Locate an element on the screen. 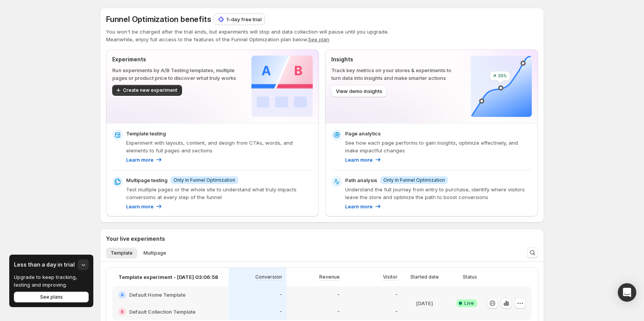 This screenshot has width=644, height=321. p: You won't be charged after the trial ends, but experiments will stop and data collection will pau... is located at coordinates (322, 31).